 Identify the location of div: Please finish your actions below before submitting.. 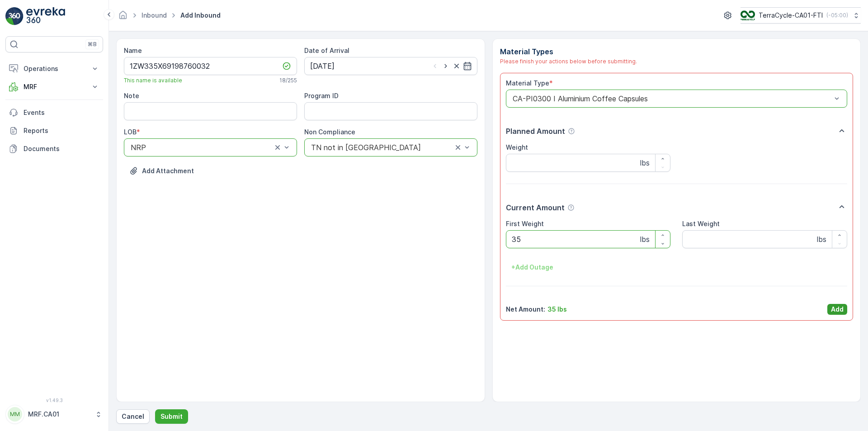
(677, 61).